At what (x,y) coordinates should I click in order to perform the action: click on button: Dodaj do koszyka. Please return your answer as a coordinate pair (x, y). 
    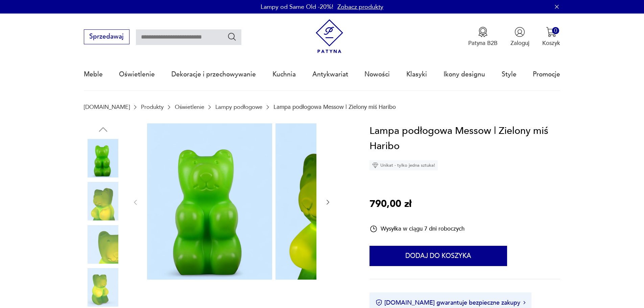
    Looking at the image, I should click on (438, 256).